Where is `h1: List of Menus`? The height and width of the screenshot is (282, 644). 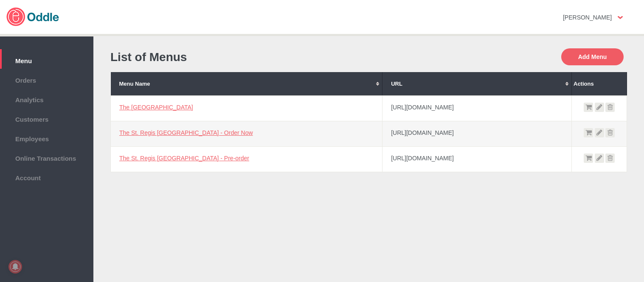
h1: List of Menus is located at coordinates (237, 57).